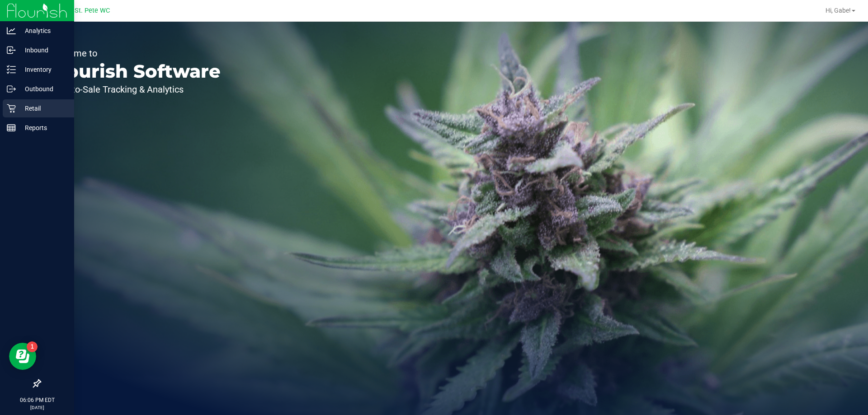 The image size is (868, 415). I want to click on span: St. Pete WC, so click(92, 10).